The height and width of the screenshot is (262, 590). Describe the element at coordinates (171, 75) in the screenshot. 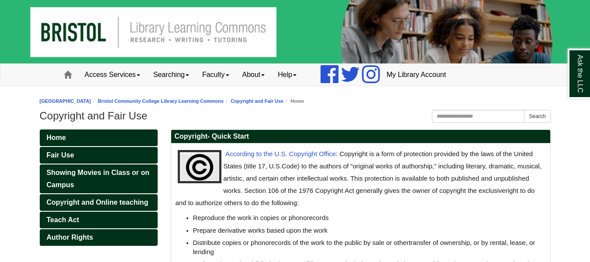

I see `a: Searching` at that location.